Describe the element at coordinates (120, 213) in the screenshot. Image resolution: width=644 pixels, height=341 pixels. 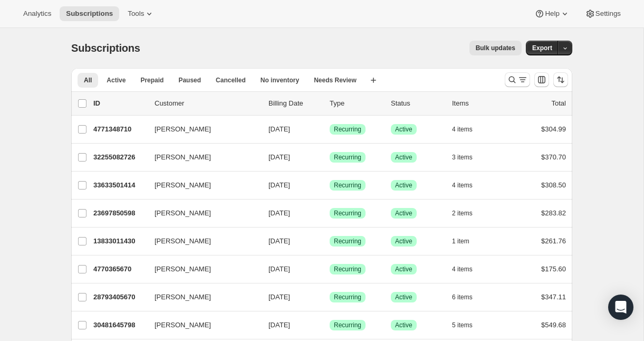
I see `p: 23697850598` at that location.